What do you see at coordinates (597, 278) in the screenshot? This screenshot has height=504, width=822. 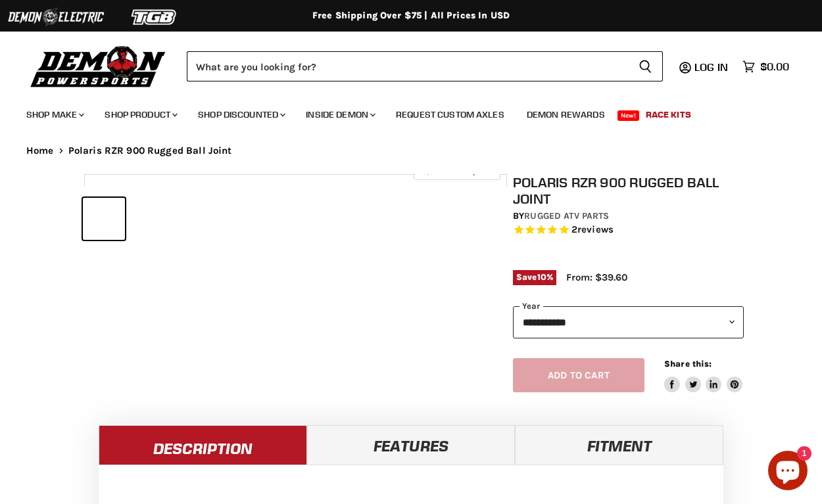 I see `span: From: $39.60` at bounding box center [597, 278].